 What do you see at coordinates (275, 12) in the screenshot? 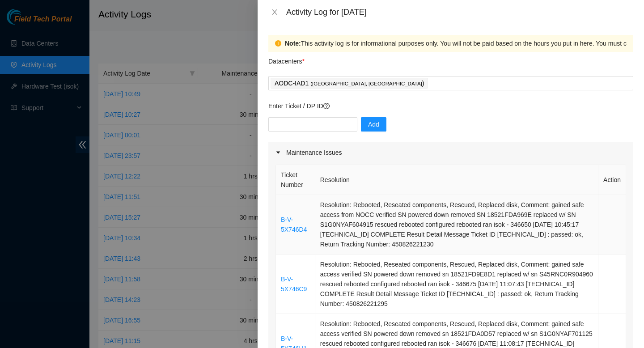
I see `span: close` at bounding box center [275, 12].